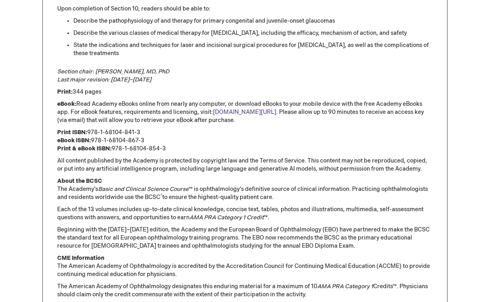 The image size is (490, 302). What do you see at coordinates (226, 217) in the screenshot?
I see `em: AMA PRA Category 1 Credit` at bounding box center [226, 217].